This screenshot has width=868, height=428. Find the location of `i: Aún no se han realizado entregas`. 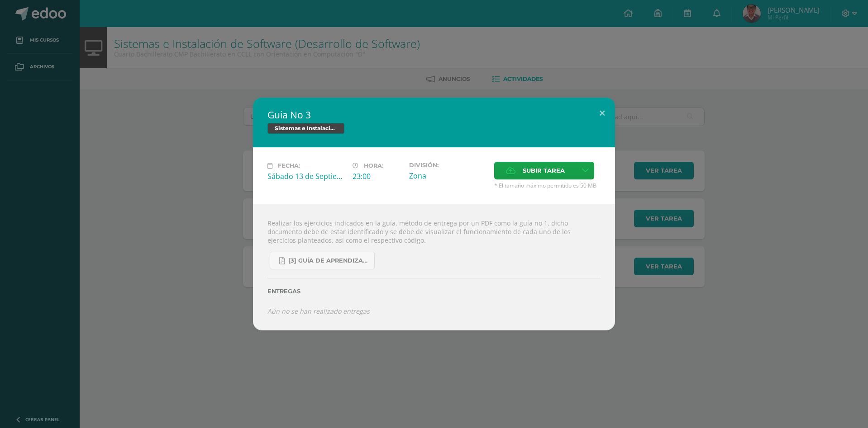

i: Aún no se han realizado entregas is located at coordinates (319, 311).